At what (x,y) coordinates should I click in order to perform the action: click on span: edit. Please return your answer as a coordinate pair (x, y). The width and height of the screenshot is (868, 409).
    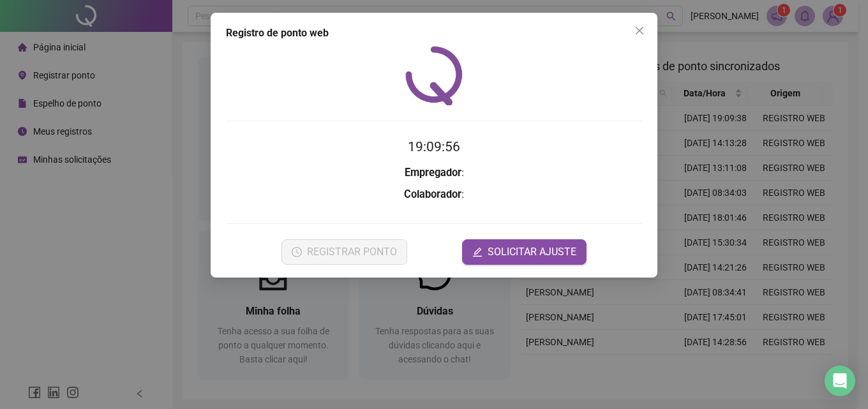
    Looking at the image, I should click on (478, 252).